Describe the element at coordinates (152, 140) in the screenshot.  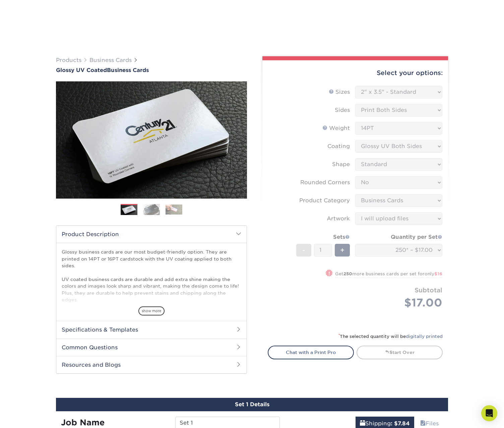
I see `img: Glossy UV Coated 01` at that location.